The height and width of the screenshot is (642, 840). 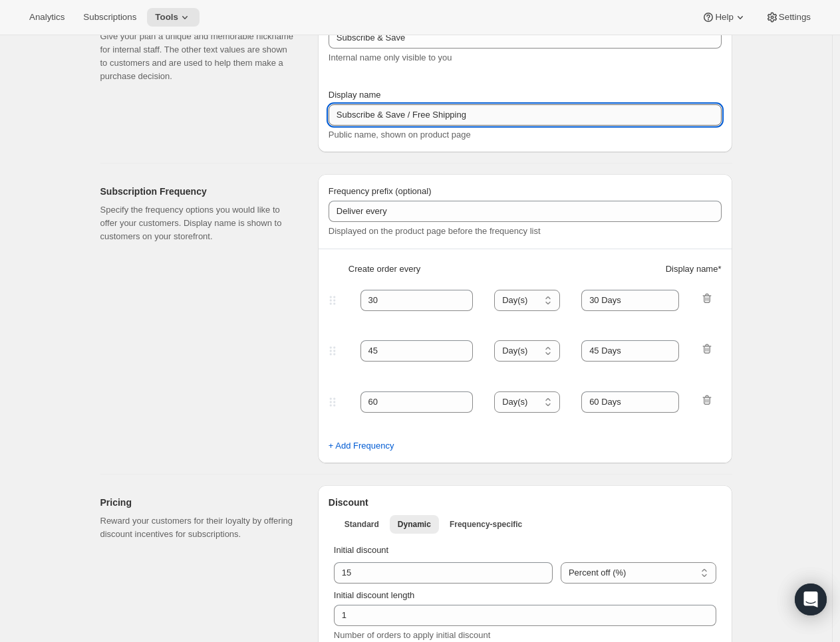 What do you see at coordinates (434, 230) in the screenshot?
I see `span: Displayed on the product page before the frequency list` at bounding box center [434, 230].